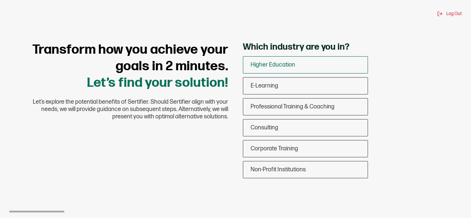 This screenshot has width=471, height=218. What do you see at coordinates (130, 58) in the screenshot?
I see `span: Transform how you achieve your goals in 2 minutes.` at bounding box center [130, 58].